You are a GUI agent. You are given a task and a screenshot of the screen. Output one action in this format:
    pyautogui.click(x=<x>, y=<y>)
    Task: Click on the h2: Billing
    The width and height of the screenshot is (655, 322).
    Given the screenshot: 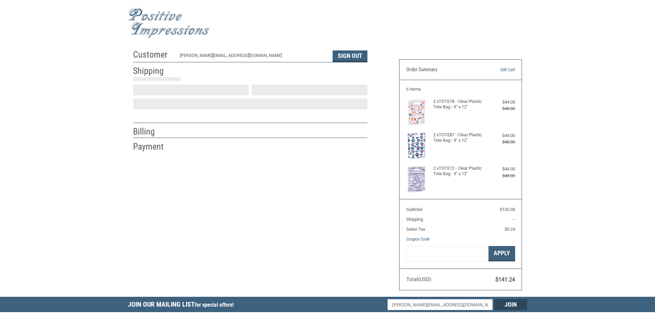 What is the action you would take?
    pyautogui.click(x=153, y=132)
    